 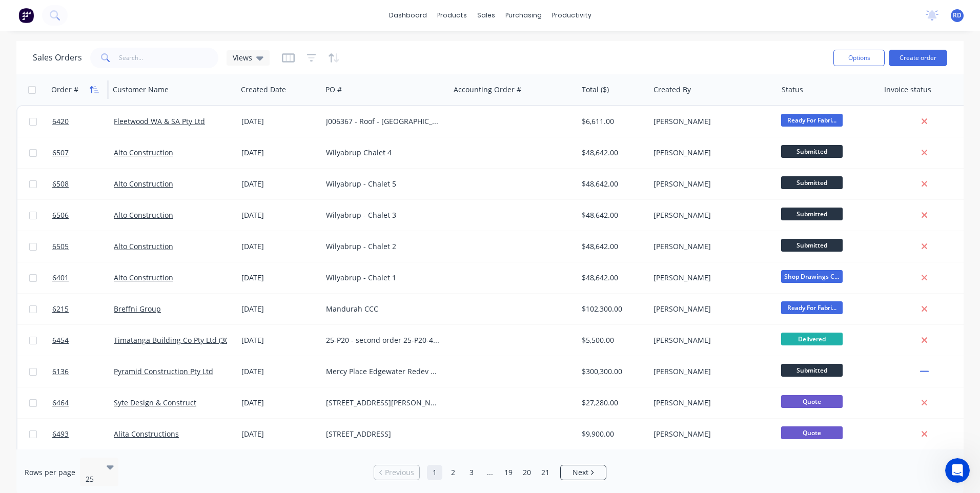 What do you see at coordinates (611, 309) in the screenshot?
I see `div: $102,300.00` at bounding box center [611, 309].